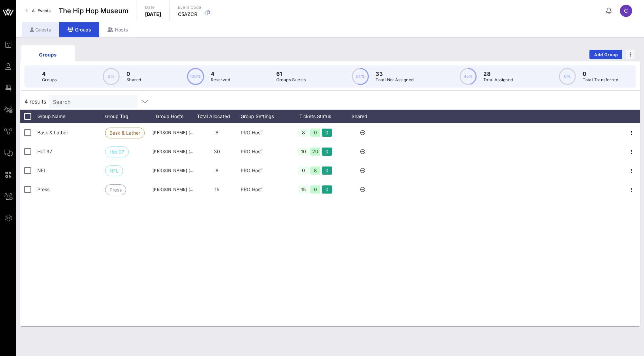 This screenshot has width=644, height=356. What do you see at coordinates (600, 80) in the screenshot?
I see `p: Total Transferred` at bounding box center [600, 80].